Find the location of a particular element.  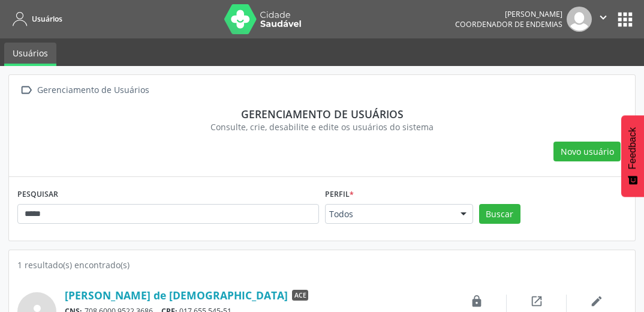

button: apps is located at coordinates (625, 19).